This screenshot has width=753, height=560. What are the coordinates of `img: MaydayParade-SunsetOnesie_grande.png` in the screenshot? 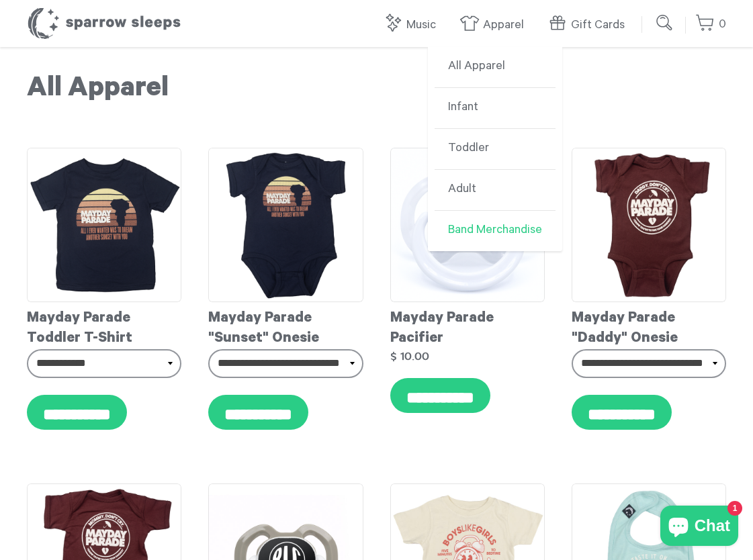 It's located at (285, 225).